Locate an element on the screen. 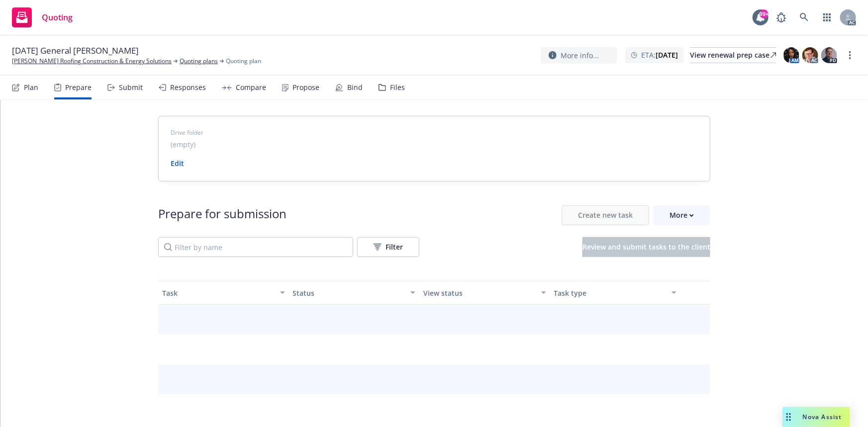 This screenshot has height=427, width=868. a: View renewal prep case is located at coordinates (733, 55).